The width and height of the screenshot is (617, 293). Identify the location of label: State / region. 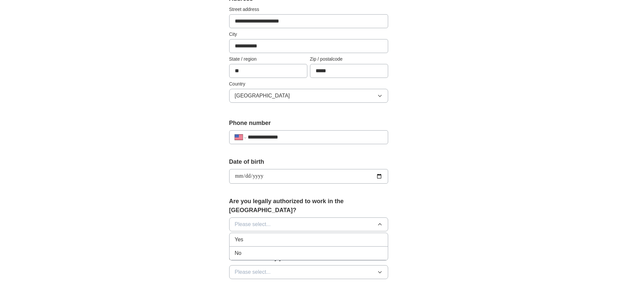
(268, 59).